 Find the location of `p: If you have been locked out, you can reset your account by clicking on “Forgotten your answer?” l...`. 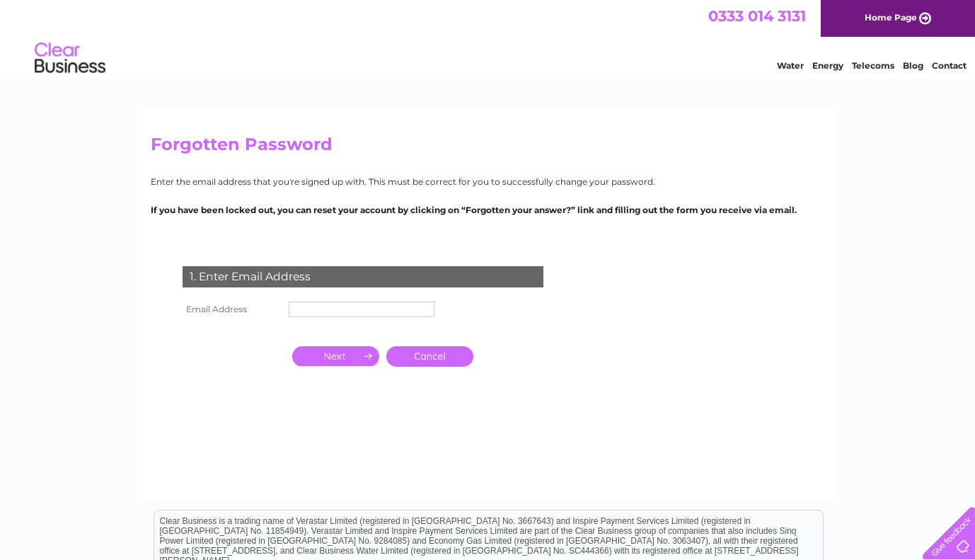

p: If you have been locked out, you can reset your account by clicking on “Forgotten your answer?” l... is located at coordinates (488, 209).